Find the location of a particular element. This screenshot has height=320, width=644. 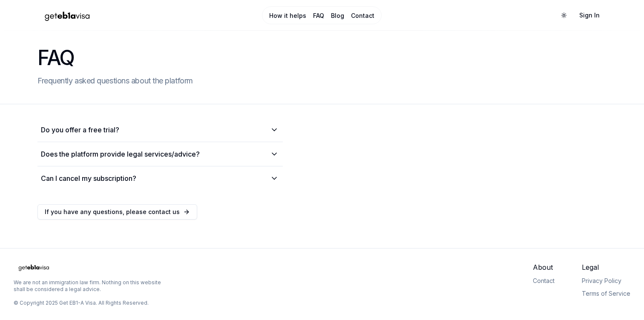

p: We are not an immigration law firm. Nothing on this website shall be considered a legal advice. is located at coordinates (91, 286).